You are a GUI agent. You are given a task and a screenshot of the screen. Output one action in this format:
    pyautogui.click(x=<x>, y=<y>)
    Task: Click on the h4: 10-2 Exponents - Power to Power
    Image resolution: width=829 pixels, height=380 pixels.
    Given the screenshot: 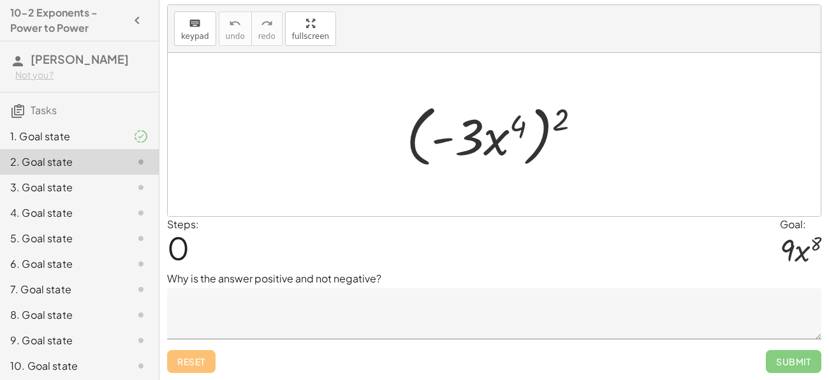 What is the action you would take?
    pyautogui.click(x=68, y=20)
    